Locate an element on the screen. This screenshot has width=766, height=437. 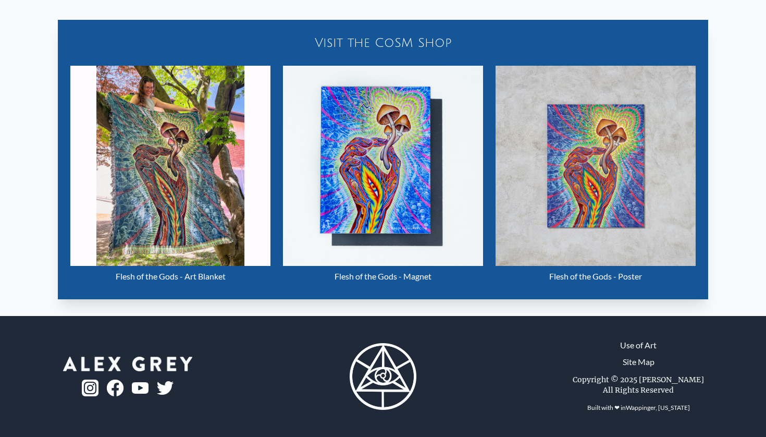
img: twitter-logo.png is located at coordinates (165, 388).